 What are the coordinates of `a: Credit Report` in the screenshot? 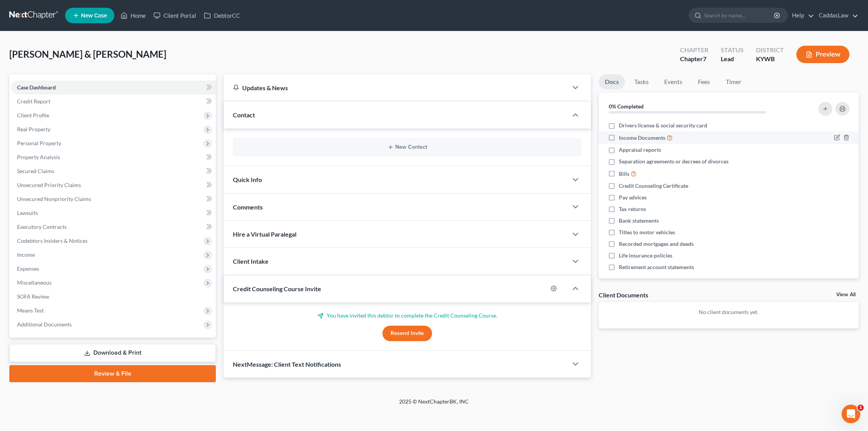 It's located at (113, 101).